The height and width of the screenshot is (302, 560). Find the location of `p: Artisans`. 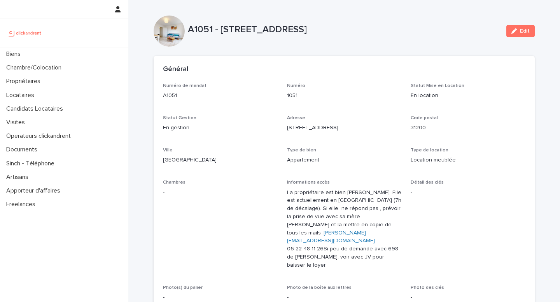

p: Artisans is located at coordinates (19, 177).